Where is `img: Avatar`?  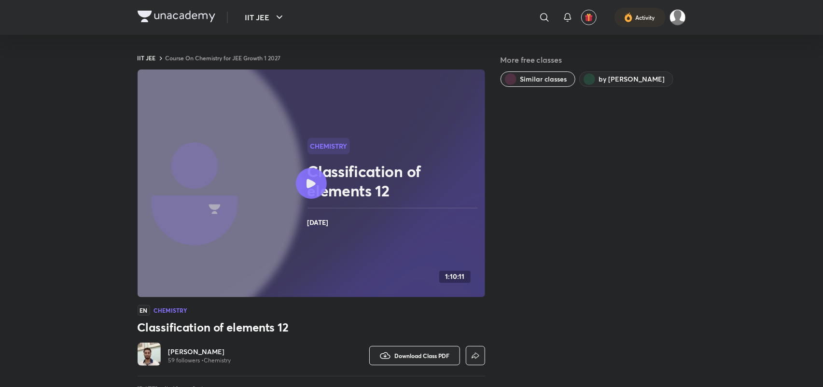
img: Avatar is located at coordinates (149, 354).